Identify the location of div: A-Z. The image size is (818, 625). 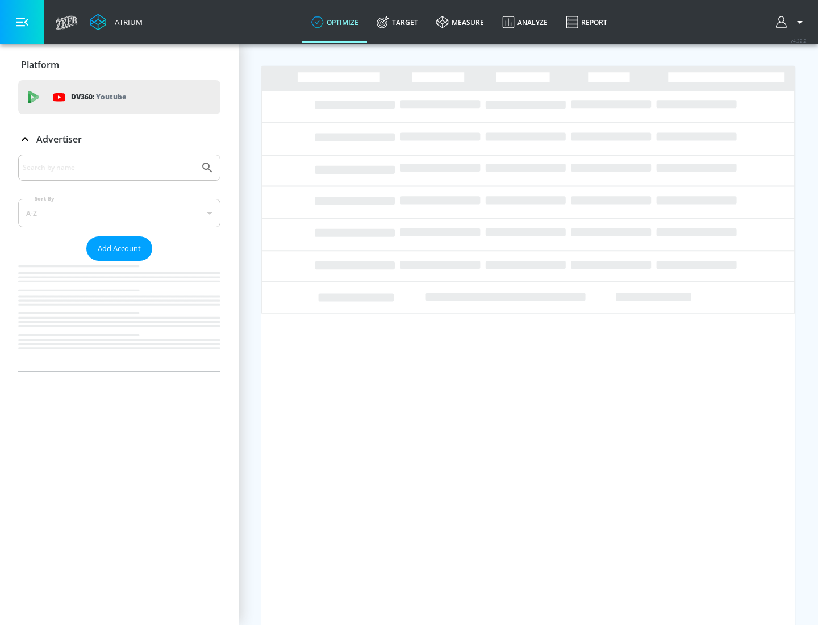
(119, 213).